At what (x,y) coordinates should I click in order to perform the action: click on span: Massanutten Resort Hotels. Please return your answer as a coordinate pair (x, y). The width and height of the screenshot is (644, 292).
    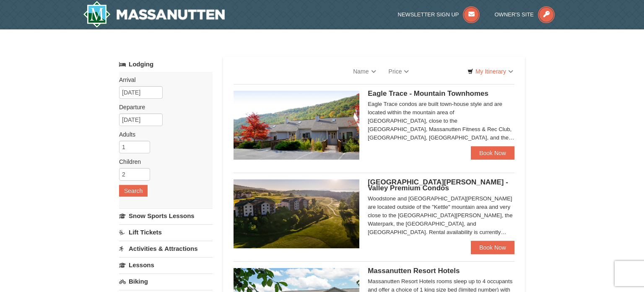
    Looking at the image, I should click on (413, 270).